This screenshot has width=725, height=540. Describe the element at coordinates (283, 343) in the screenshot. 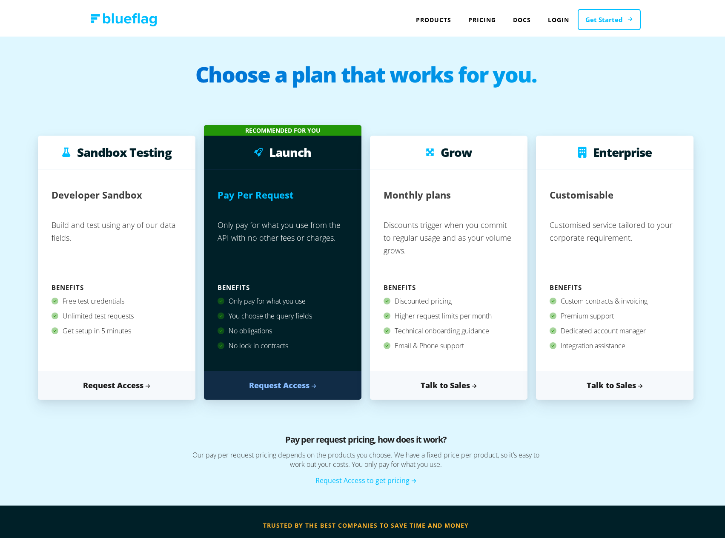

I see `div: No lock in contracts` at that location.